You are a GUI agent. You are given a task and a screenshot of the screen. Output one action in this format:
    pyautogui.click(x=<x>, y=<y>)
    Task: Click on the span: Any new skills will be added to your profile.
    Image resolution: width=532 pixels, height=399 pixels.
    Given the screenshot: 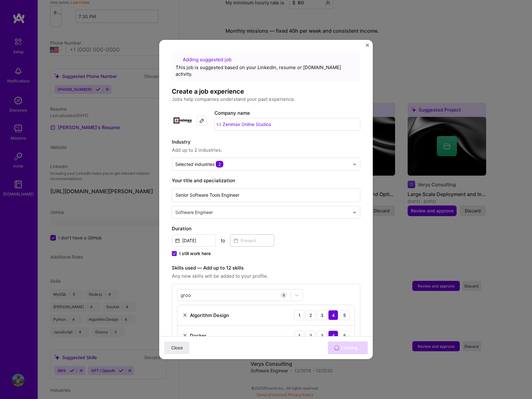 What is the action you would take?
    pyautogui.click(x=266, y=276)
    